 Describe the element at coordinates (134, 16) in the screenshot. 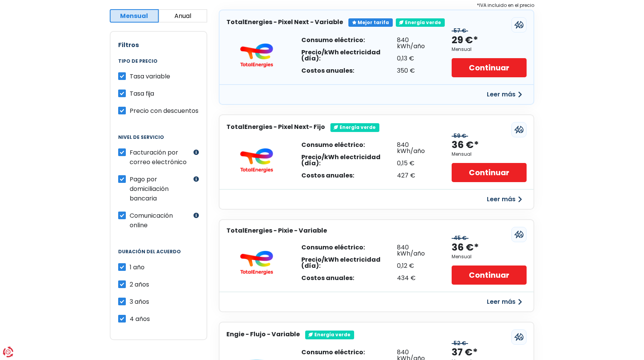

I see `button: Mensual` at that location.